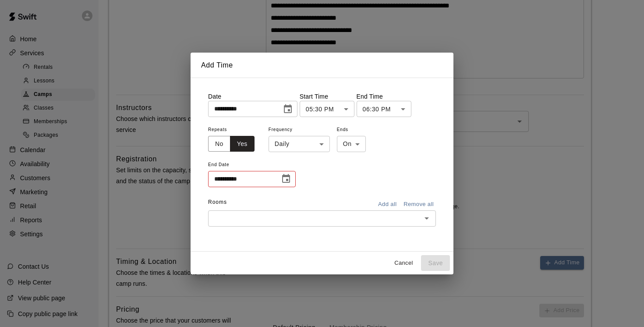 This screenshot has width=644, height=327. Describe the element at coordinates (322, 65) in the screenshot. I see `h2: Add Time` at that location.